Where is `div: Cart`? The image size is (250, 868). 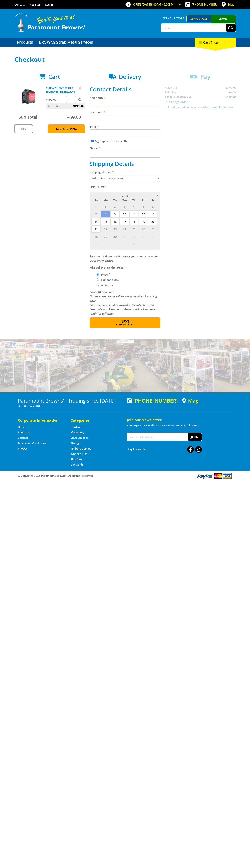
div: Cart is located at coordinates (215, 42).